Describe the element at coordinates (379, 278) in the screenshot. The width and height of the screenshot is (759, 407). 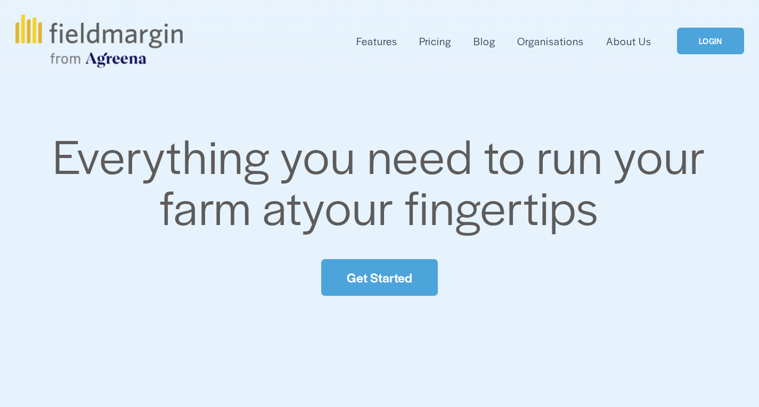
I see `a: Get Started` at that location.